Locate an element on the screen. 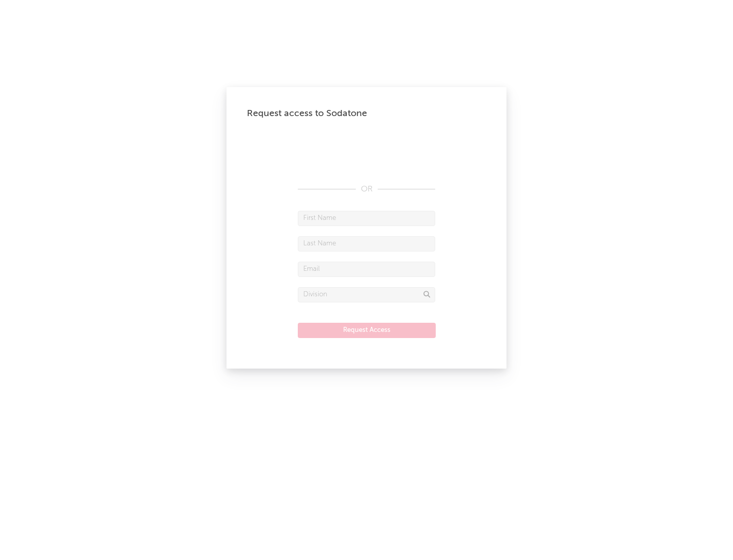 Image resolution: width=733 pixels, height=560 pixels. input: Last Name is located at coordinates (366, 244).